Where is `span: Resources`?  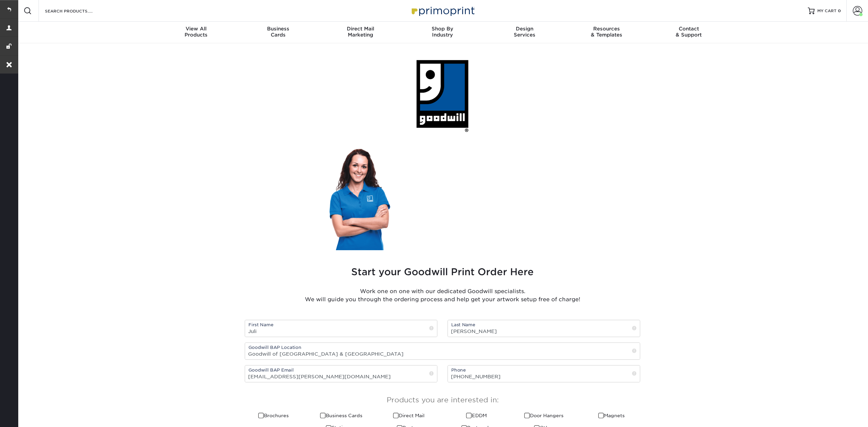 span: Resources is located at coordinates (607, 29).